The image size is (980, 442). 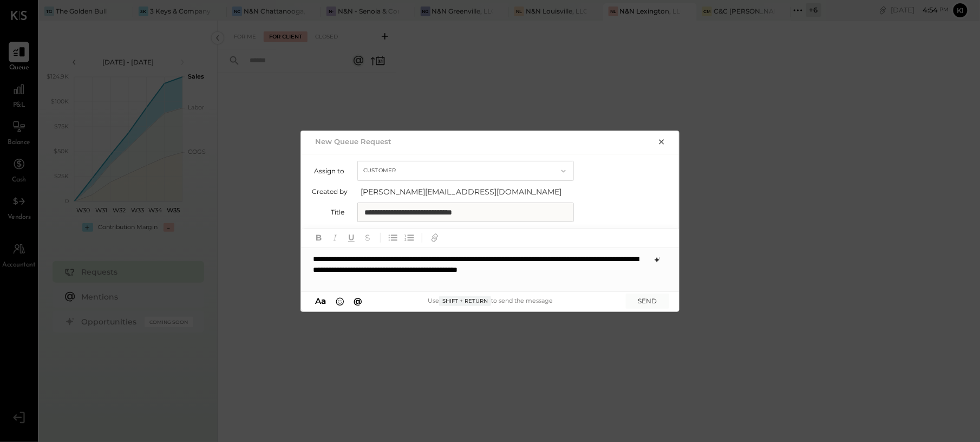 I want to click on button: Ordered List, so click(x=410, y=238).